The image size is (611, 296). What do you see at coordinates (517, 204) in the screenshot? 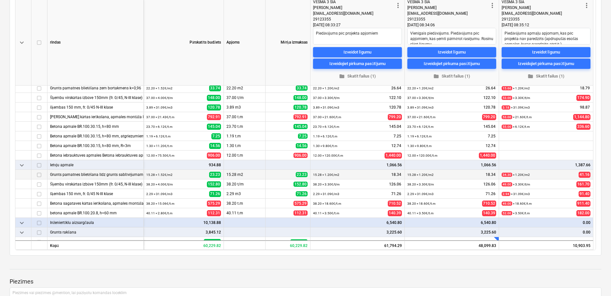
I see `small: × 18.60€ / t.m` at bounding box center [517, 204].